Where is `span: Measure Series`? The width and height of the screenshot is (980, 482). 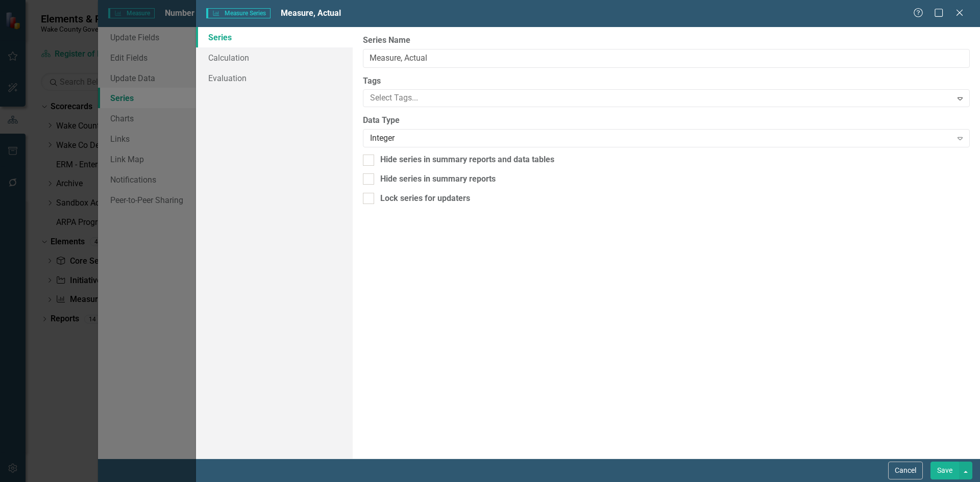 span: Measure Series is located at coordinates (239, 13).